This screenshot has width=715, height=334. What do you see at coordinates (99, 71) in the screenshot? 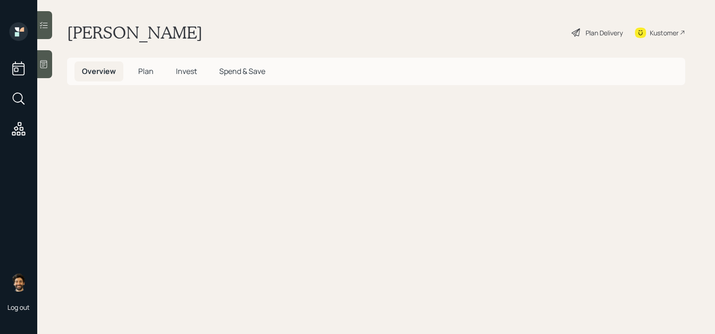
I see `span: Overview` at bounding box center [99, 71].